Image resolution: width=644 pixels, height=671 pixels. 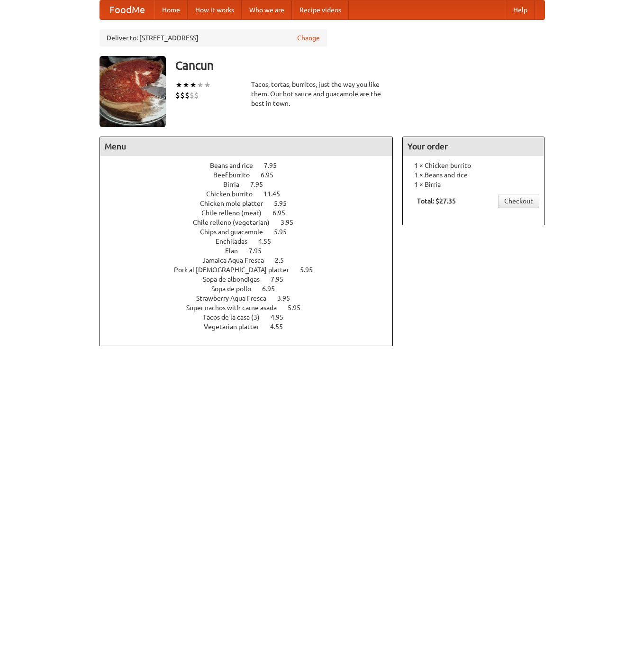 What do you see at coordinates (267, 10) in the screenshot?
I see `a: Who we are` at bounding box center [267, 10].